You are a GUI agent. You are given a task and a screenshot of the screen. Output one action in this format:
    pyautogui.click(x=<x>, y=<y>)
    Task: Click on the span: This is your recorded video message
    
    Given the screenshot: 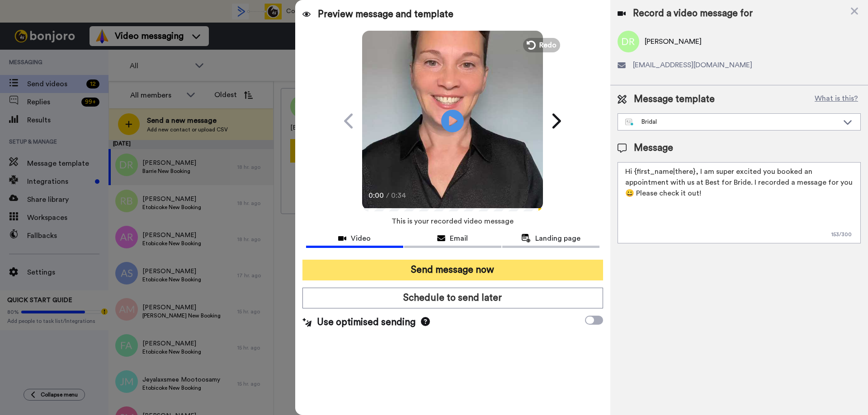 What is the action you would take?
    pyautogui.click(x=453, y=221)
    